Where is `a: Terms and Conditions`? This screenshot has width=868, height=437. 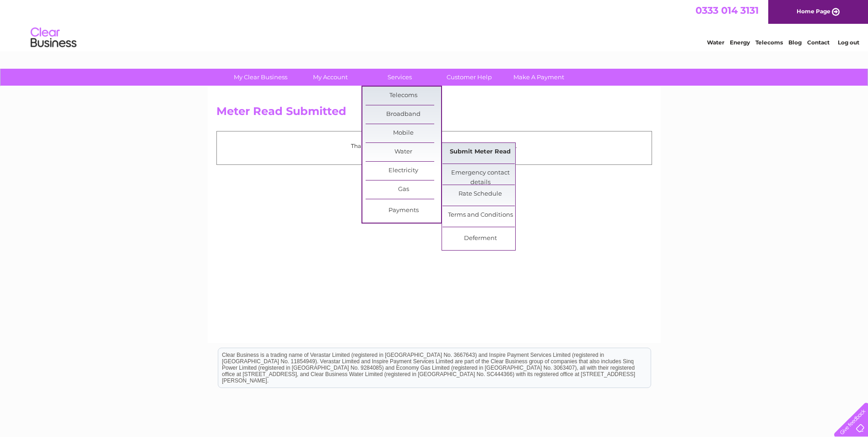 a: Terms and Conditions is located at coordinates (480, 215).